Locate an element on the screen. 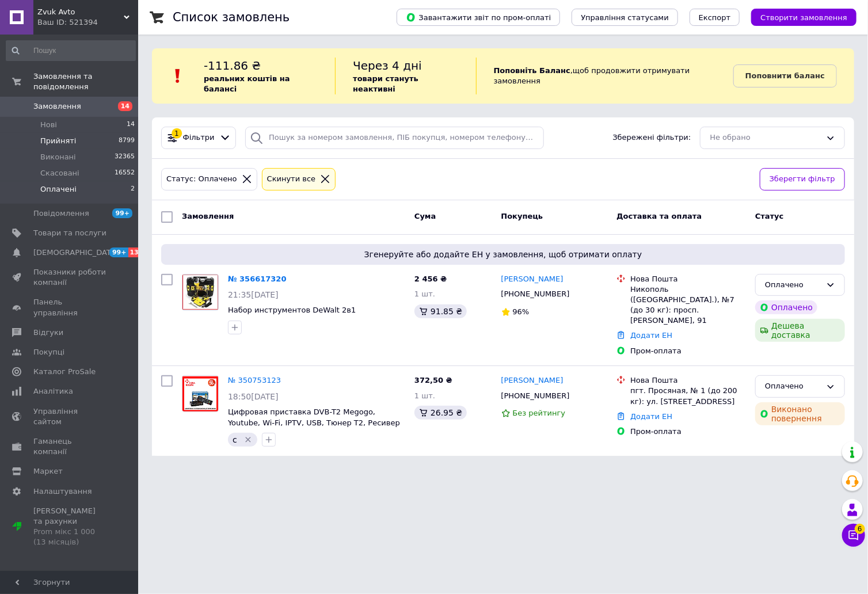  a: № 350753123 is located at coordinates (255, 380).